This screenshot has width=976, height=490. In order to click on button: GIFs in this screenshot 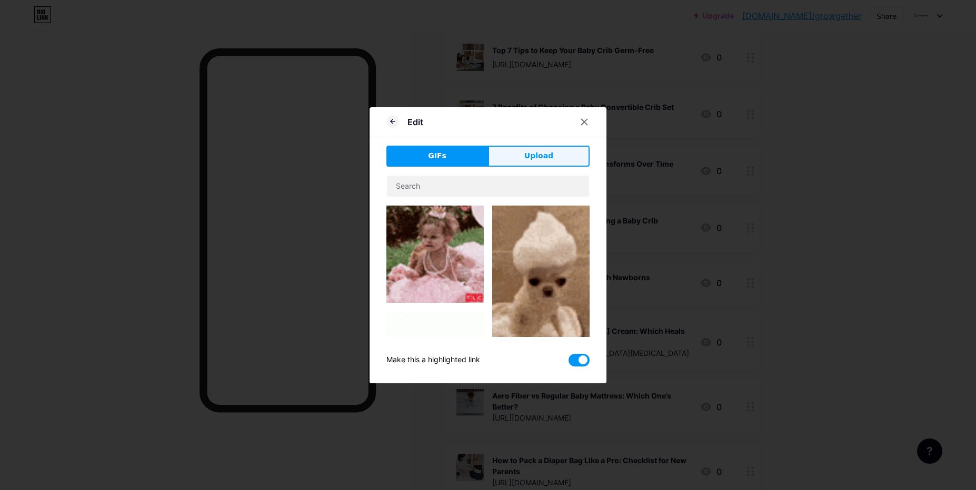, I will do `click(437, 156)`.